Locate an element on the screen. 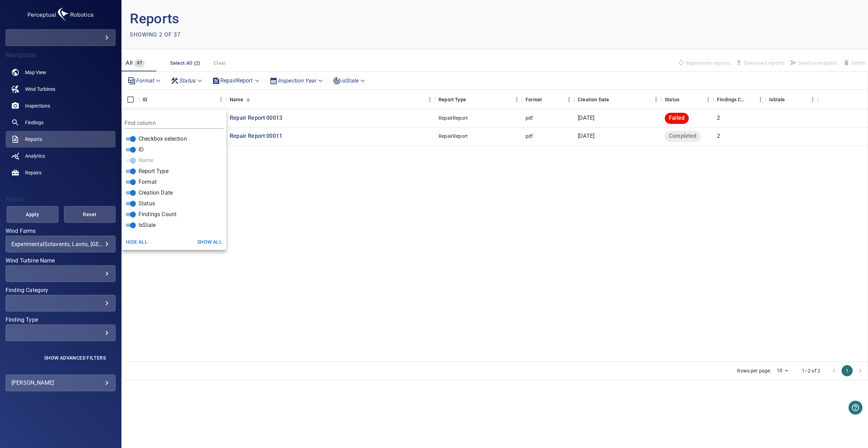  em: Status is located at coordinates (187, 80).